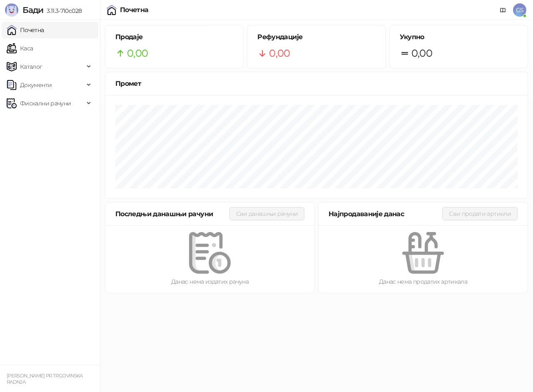 This screenshot has height=392, width=533. Describe the element at coordinates (31, 66) in the screenshot. I see `span: Каталог` at that location.